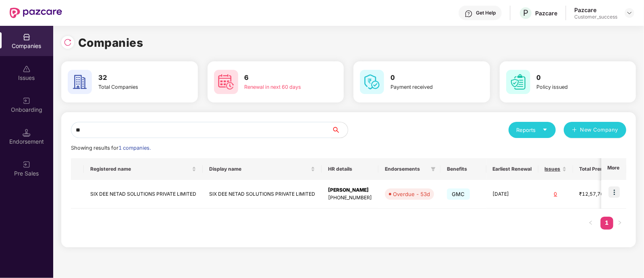 The width and height of the screenshot is (644, 278). Describe the element at coordinates (111, 43) in the screenshot. I see `h1: Companies` at that location.